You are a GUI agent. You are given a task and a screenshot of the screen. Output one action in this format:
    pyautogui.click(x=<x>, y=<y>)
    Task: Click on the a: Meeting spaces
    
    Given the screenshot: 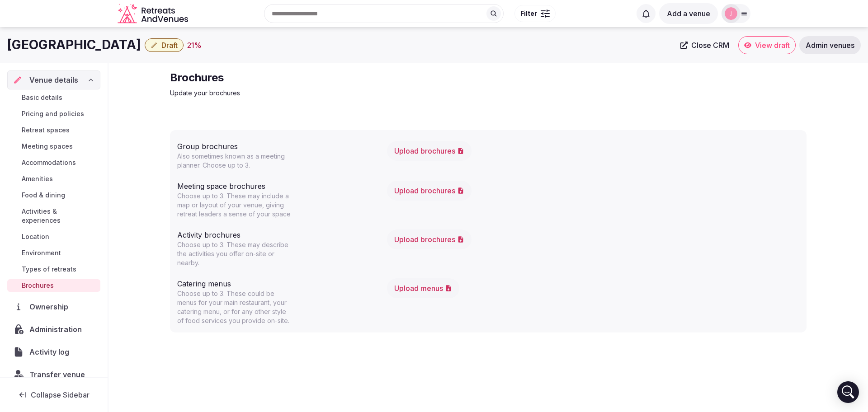 What is the action you would take?
    pyautogui.click(x=54, y=146)
    